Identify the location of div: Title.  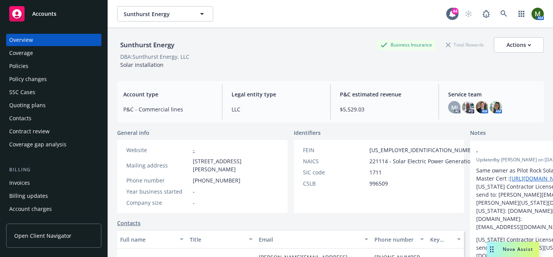
(217, 239).